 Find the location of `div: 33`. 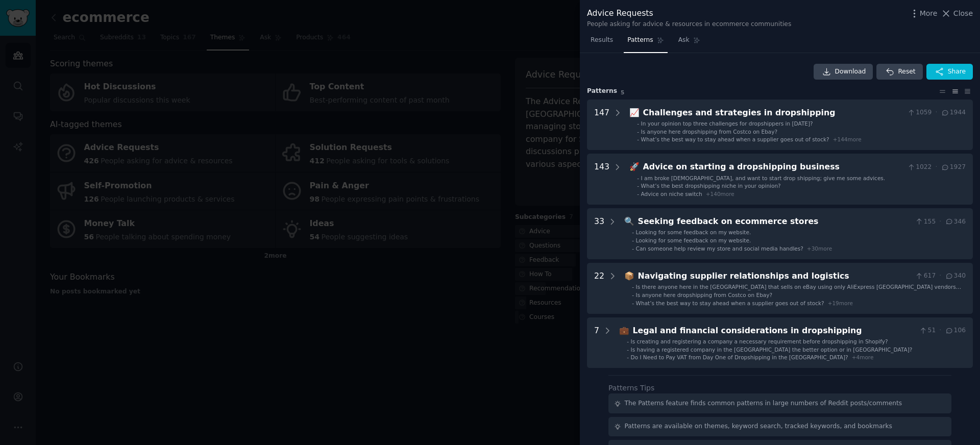

div: 33 is located at coordinates (600, 234).